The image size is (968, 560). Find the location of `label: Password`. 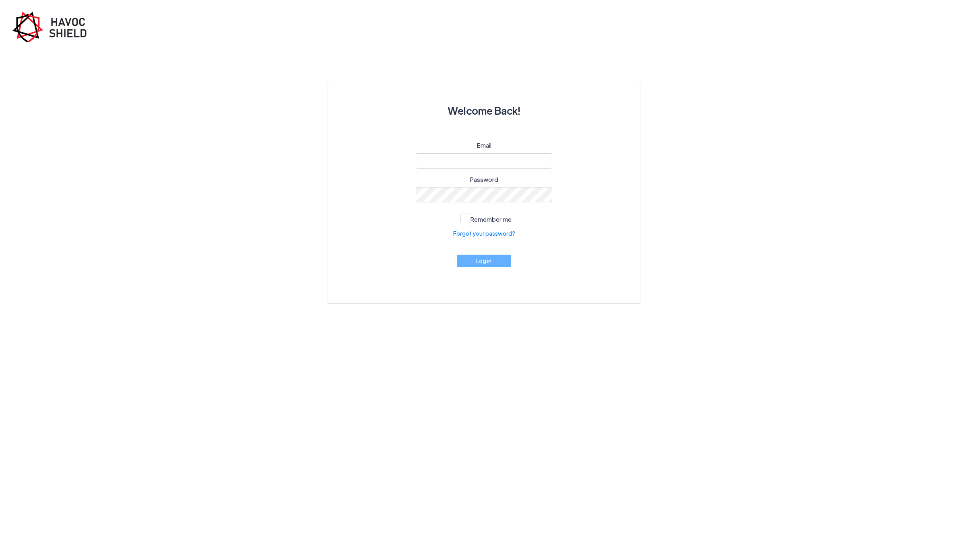

label: Password is located at coordinates (484, 180).